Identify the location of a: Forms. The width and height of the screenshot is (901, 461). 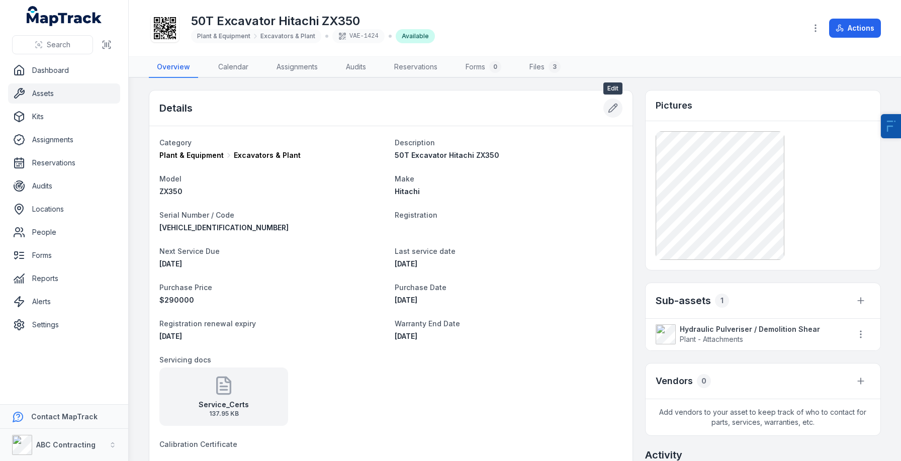
(64, 256).